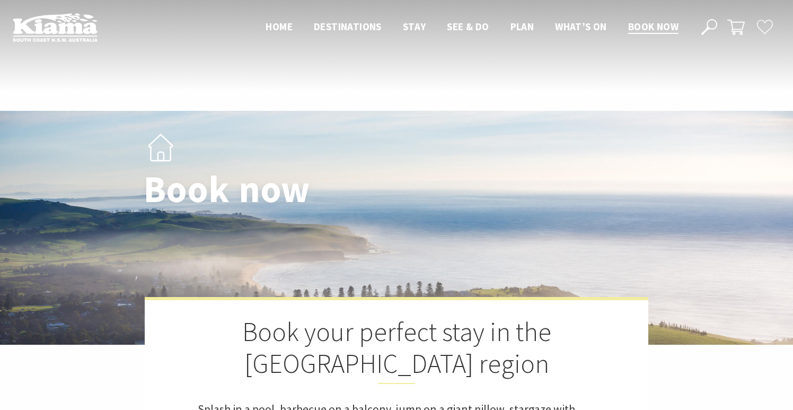  I want to click on span: Plan, so click(522, 27).